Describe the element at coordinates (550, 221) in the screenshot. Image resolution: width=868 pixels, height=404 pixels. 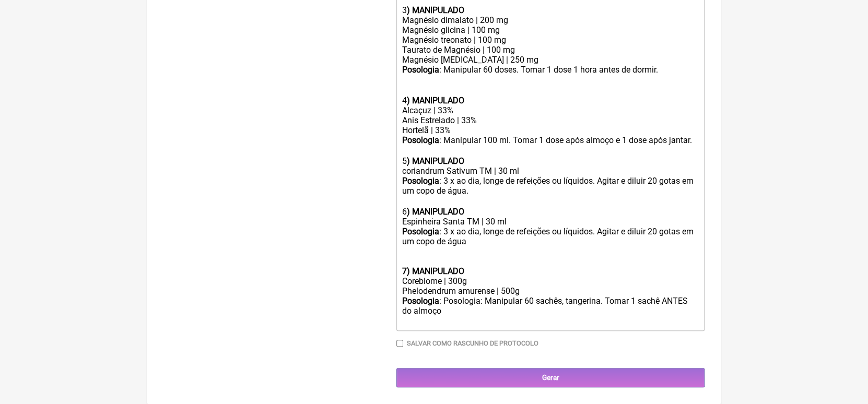
I see `div: Espinheira Santa TM | 30 ml` at that location.